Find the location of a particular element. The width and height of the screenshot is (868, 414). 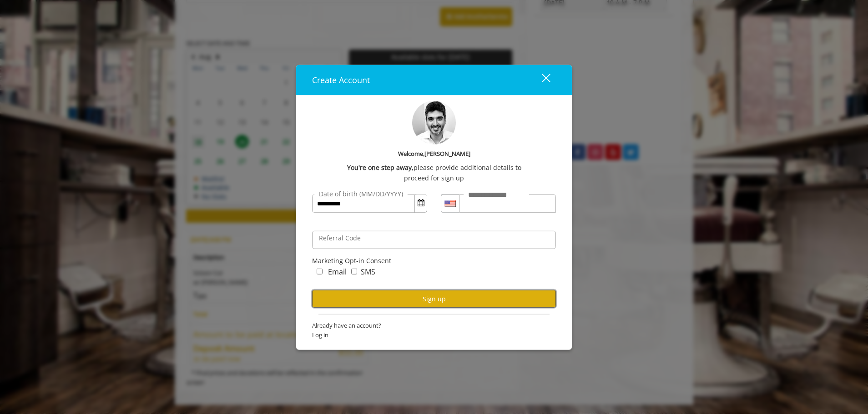

button: close dialog is located at coordinates (541, 80).